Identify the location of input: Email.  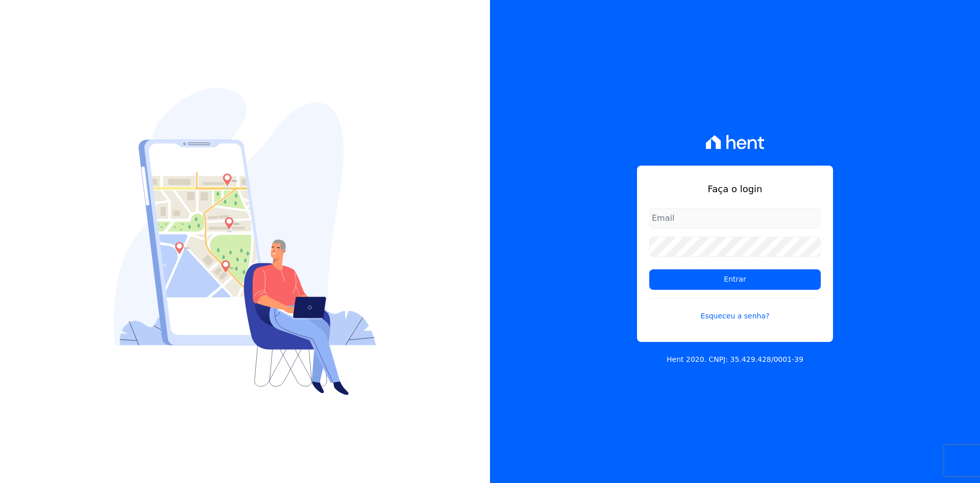
(735, 218).